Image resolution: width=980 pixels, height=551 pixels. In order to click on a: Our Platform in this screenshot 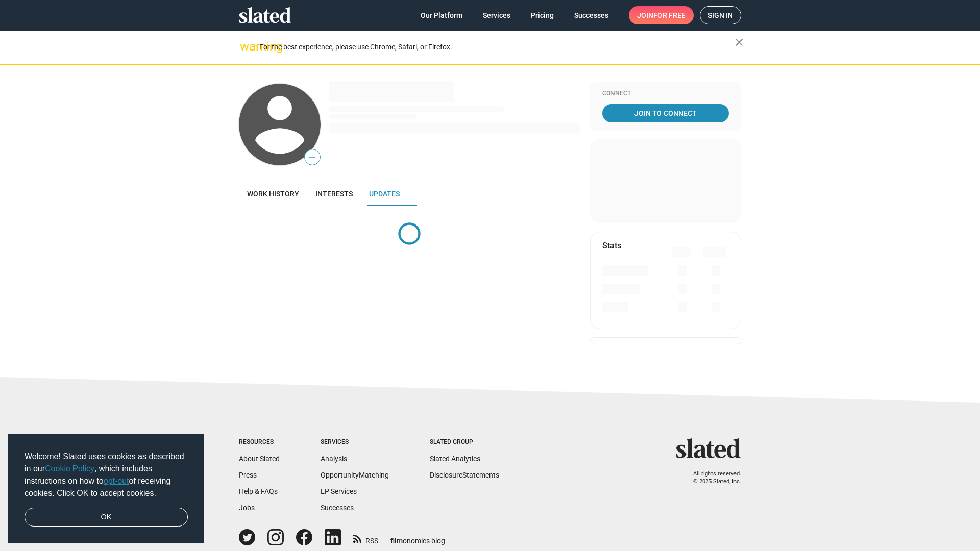, I will do `click(442, 15)`.